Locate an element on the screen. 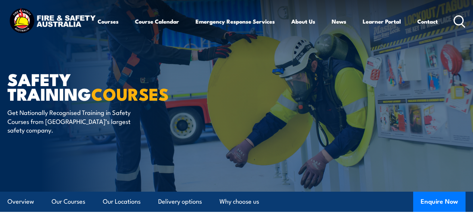 Image resolution: width=473 pixels, height=219 pixels. a: Overview is located at coordinates (21, 201).